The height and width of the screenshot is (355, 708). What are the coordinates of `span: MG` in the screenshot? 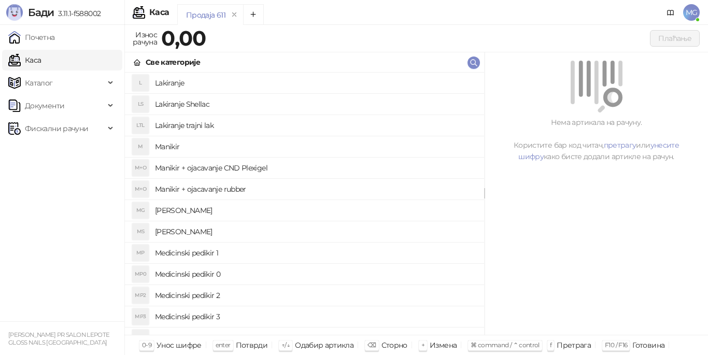 It's located at (692, 12).